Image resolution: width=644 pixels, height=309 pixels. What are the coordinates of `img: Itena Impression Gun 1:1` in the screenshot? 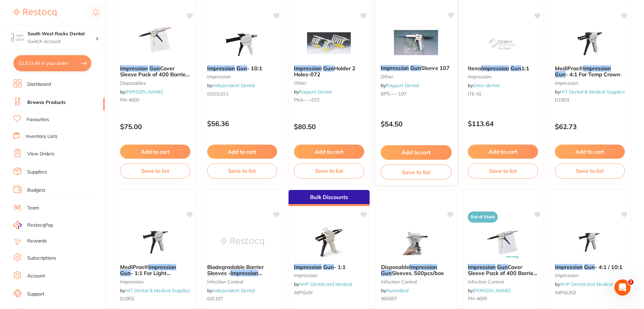 It's located at (503, 43).